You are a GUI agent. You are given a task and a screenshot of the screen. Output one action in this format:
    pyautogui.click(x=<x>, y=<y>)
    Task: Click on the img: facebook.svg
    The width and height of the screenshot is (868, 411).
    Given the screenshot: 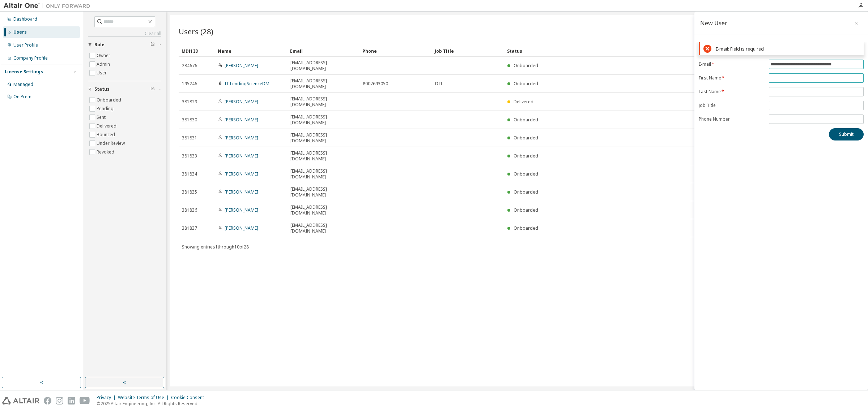 What is the action you would take?
    pyautogui.click(x=48, y=401)
    